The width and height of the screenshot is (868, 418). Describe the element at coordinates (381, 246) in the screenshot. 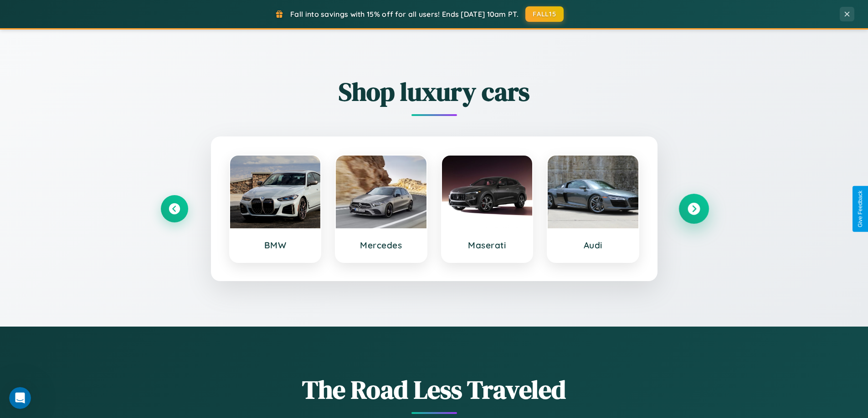

I see `h3: Mercedes` at that location.